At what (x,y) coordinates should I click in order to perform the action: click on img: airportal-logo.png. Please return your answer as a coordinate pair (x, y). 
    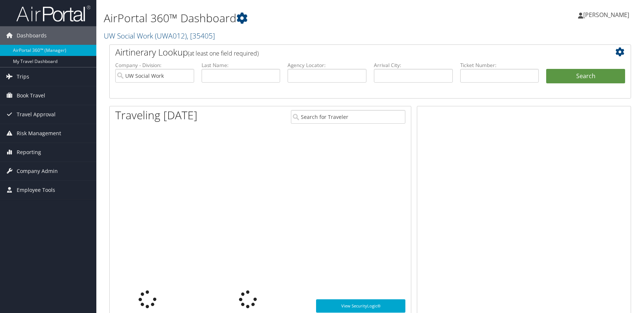
    Looking at the image, I should click on (53, 14).